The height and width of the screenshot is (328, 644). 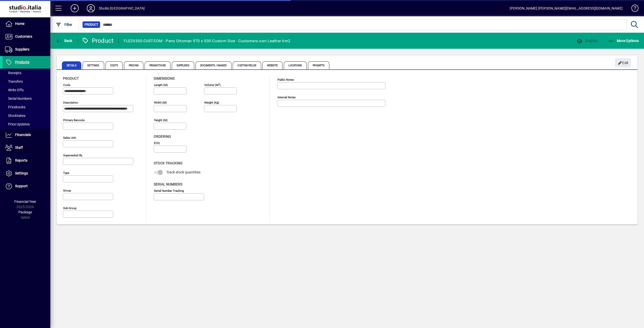 What do you see at coordinates (134, 65) in the screenshot?
I see `span: Pricing` at bounding box center [134, 65].